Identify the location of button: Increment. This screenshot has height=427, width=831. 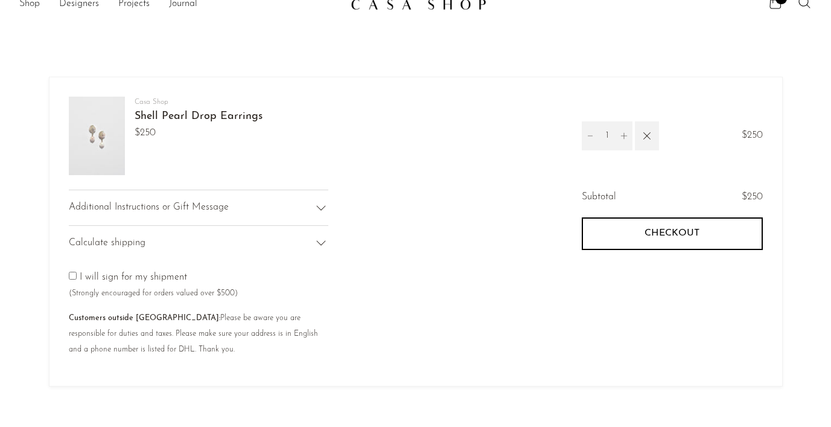
(624, 136).